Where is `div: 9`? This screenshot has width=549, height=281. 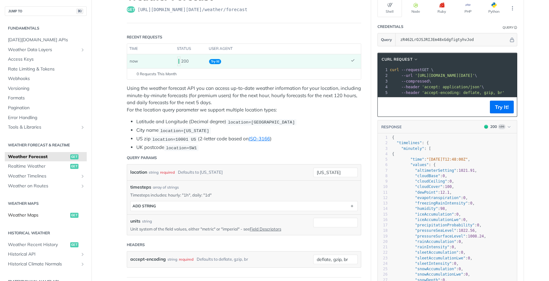 div: 9 is located at coordinates (382, 181).